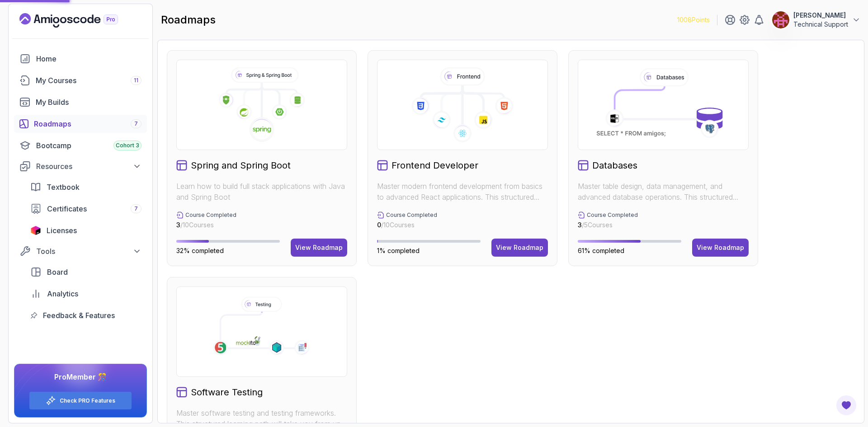 Image resolution: width=868 pixels, height=427 pixels. Describe the element at coordinates (262, 192) in the screenshot. I see `p: Learn how to build full stack applications with Java and Spring Boot` at that location.